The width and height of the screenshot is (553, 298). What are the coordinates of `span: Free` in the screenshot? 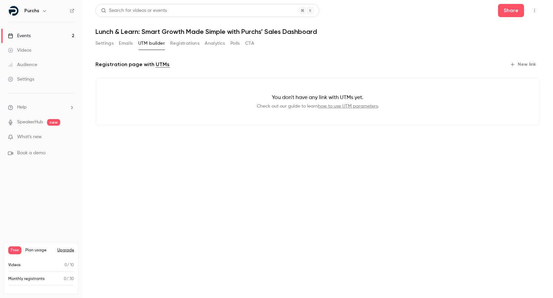 It's located at (15, 251).